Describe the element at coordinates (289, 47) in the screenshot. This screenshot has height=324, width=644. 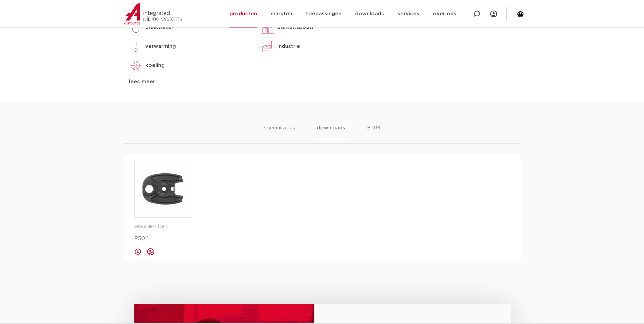
I see `p: industrie` at that location.